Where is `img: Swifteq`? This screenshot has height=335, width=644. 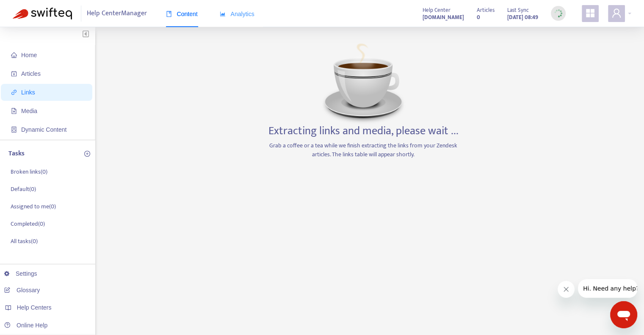 img: Swifteq is located at coordinates (42, 13).